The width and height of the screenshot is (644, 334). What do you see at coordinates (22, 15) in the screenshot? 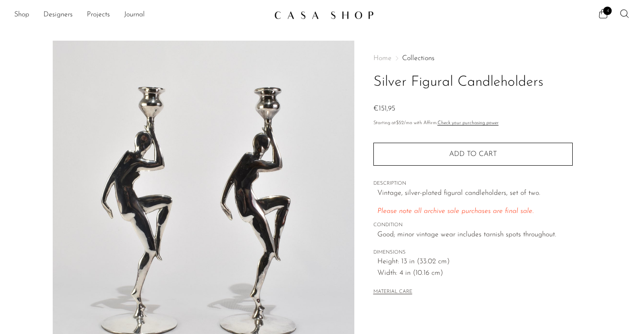
I see `a: Shop` at bounding box center [22, 15].